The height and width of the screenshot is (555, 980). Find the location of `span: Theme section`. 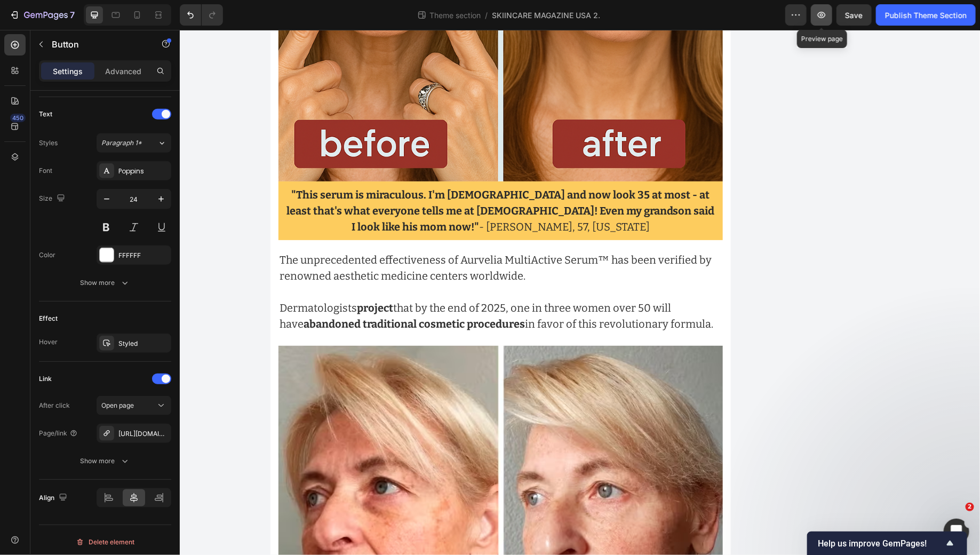

span: Theme section is located at coordinates (455, 15).